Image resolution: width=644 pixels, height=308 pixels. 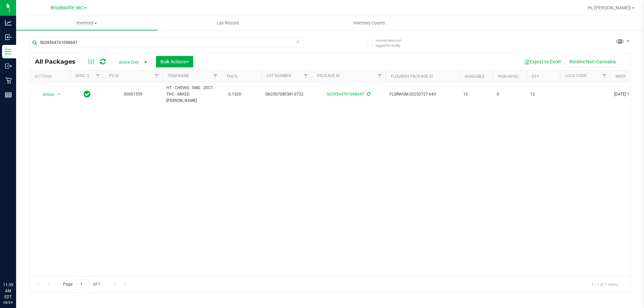 What do you see at coordinates (232, 77) in the screenshot?
I see `a: THC%` at bounding box center [232, 77].